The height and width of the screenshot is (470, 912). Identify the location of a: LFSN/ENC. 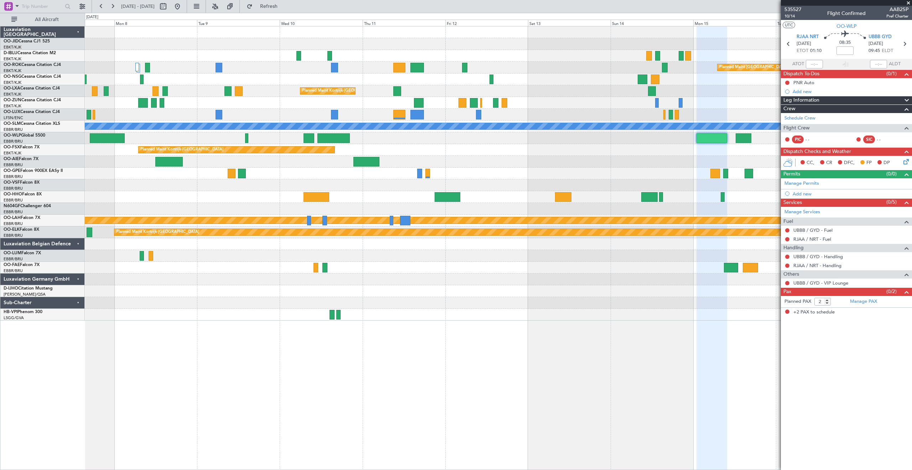
(13, 118).